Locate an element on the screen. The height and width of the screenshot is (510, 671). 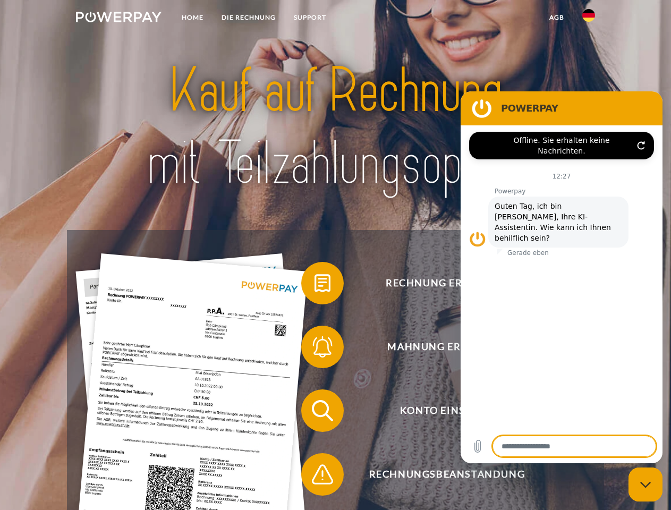
a: Home is located at coordinates (192, 18).